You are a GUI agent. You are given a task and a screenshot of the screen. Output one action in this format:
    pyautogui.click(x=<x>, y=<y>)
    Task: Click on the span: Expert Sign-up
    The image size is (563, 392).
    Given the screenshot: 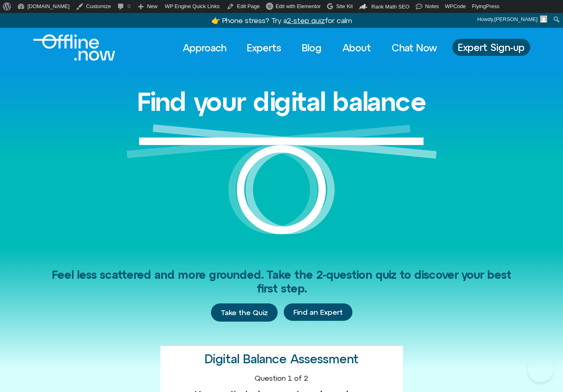 What is the action you would take?
    pyautogui.click(x=491, y=47)
    